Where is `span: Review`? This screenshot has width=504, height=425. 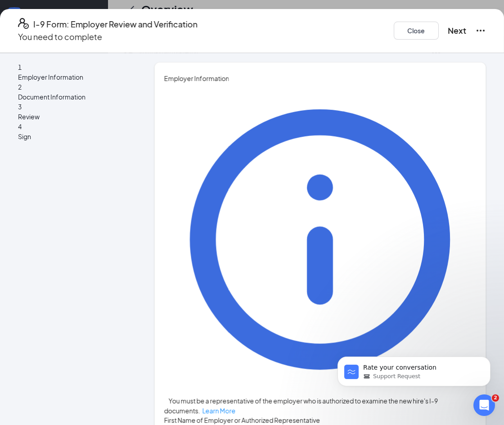 span: Review is located at coordinates (76, 116).